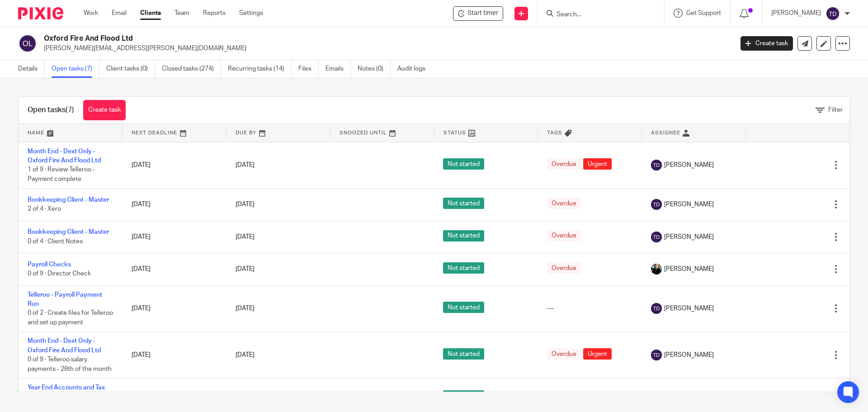 Image resolution: width=868 pixels, height=412 pixels. What do you see at coordinates (70, 364) in the screenshot?
I see `span: 0 of 9 · Telleroo salary payments - 28th of the month` at bounding box center [70, 364].